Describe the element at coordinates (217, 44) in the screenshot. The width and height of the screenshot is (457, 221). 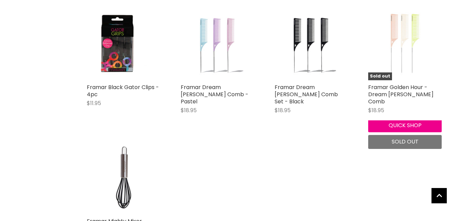
I see `img: Framar Dream Weaver Comb - Pastel` at that location.